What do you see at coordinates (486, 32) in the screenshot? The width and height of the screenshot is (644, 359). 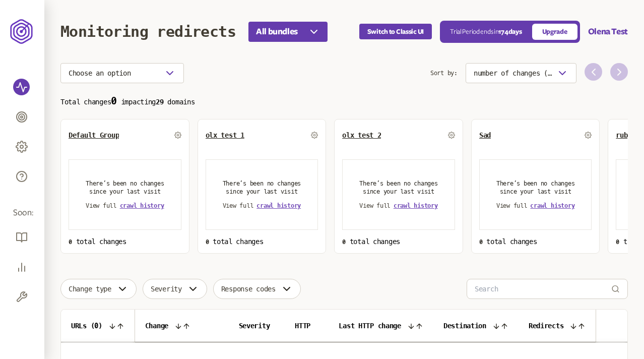 I see `p: Trial Period ends in` at bounding box center [486, 32].